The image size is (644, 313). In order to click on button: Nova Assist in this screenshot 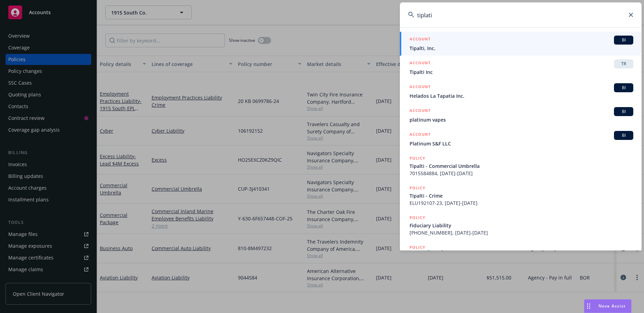, I will do `click(607, 306)`.